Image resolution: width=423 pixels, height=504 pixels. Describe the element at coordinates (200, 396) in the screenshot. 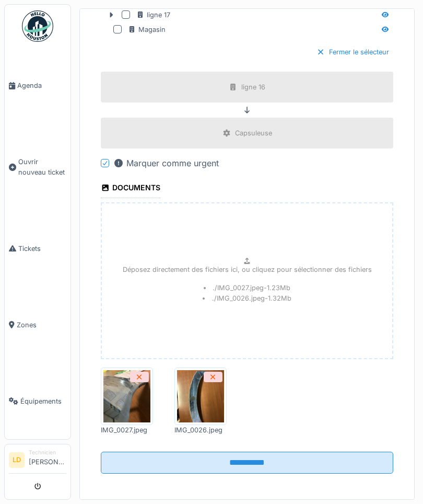

I see `img: re1q4064lyd8rsuljmqm1qva62xm` at that location.